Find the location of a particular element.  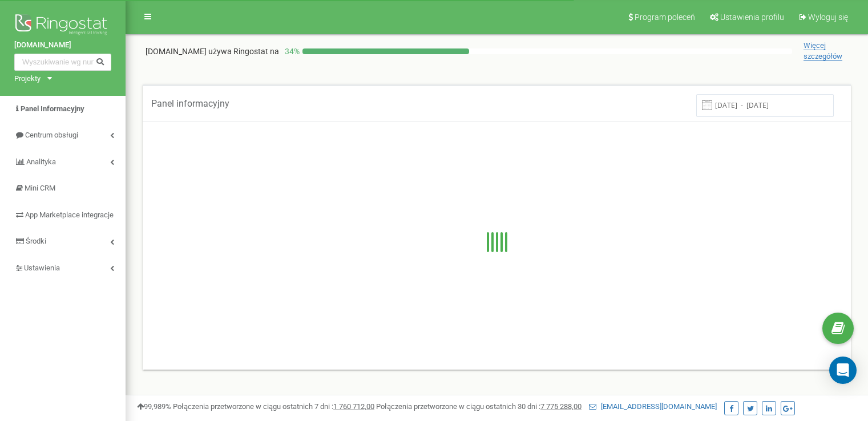

span: Więcej szczegółów is located at coordinates (823, 50).